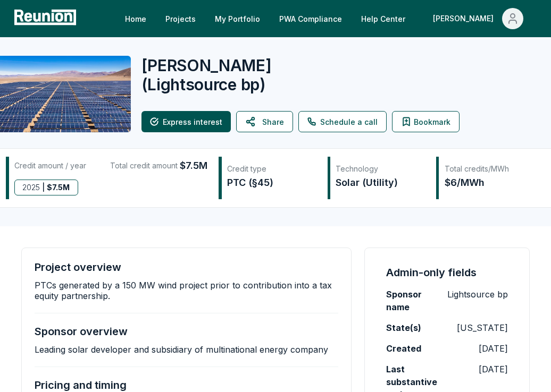  What do you see at coordinates (186, 122) in the screenshot?
I see `button: Express interest` at bounding box center [186, 122].